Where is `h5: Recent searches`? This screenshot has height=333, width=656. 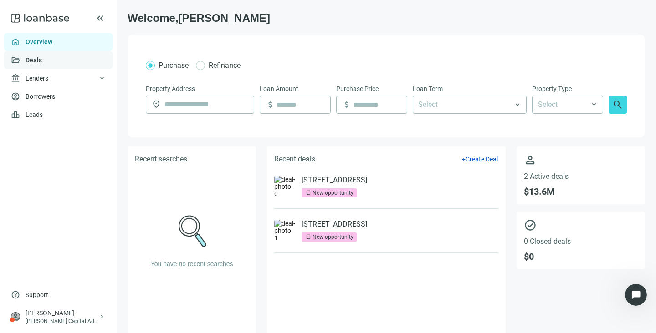
h5: Recent searches is located at coordinates (161, 159).